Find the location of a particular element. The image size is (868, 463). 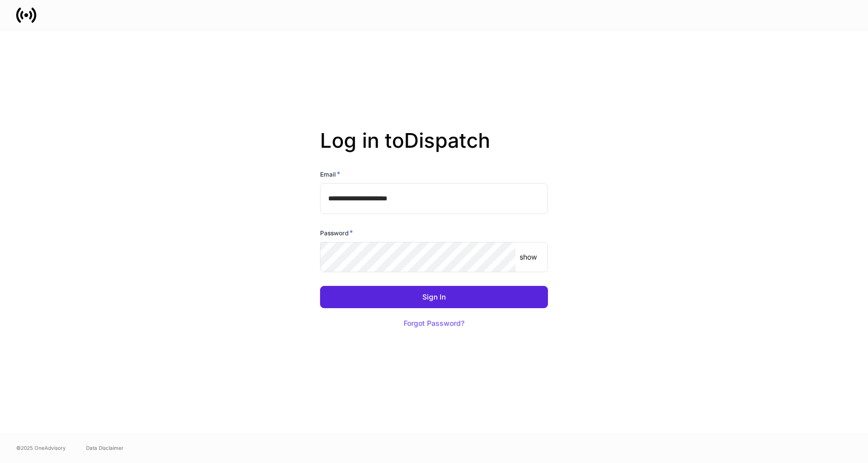

a: Data Disclaimer is located at coordinates (105, 448).